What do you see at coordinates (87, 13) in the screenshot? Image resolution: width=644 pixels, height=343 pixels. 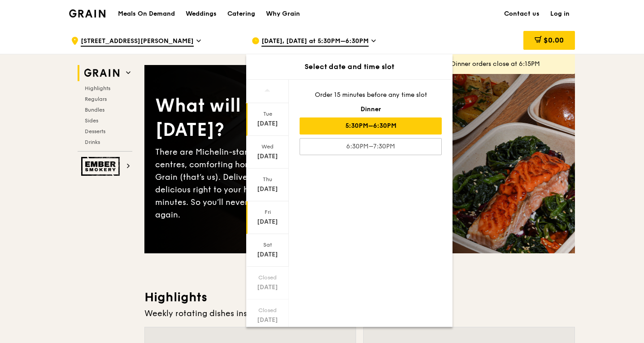 I see `img: Grain` at bounding box center [87, 13].